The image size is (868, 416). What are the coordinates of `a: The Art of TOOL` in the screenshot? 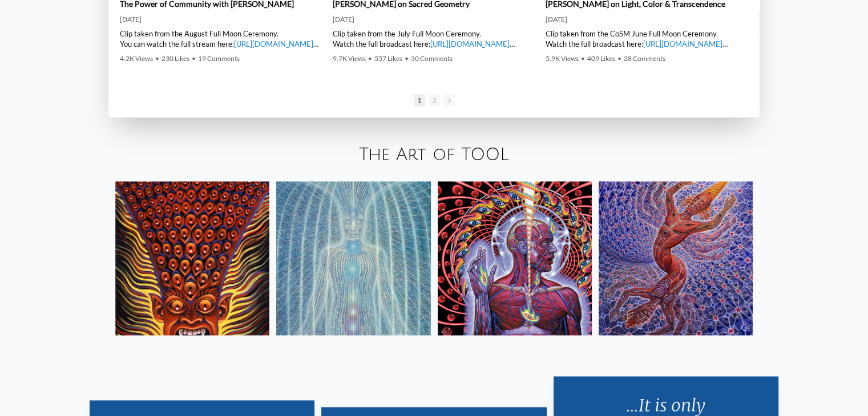 It's located at (434, 154).